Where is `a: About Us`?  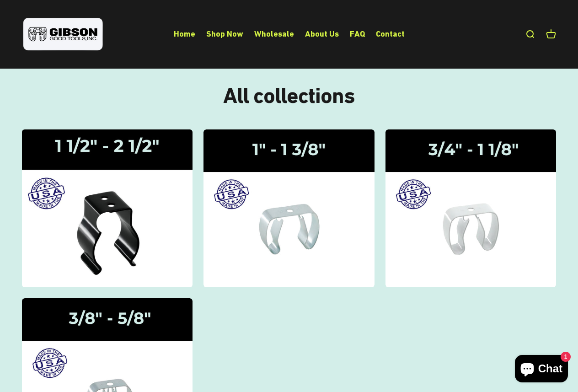 a: About Us is located at coordinates (322, 33).